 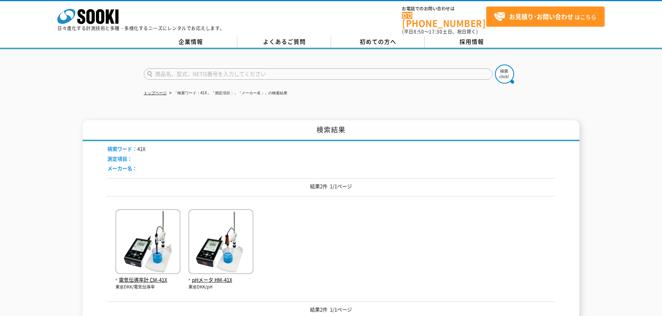 I want to click on span: 検索ワード：, so click(x=122, y=149).